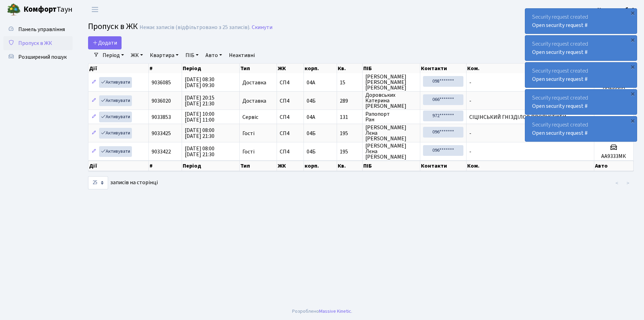 This screenshot has height=320, width=644. I want to click on a: Додати, so click(104, 43).